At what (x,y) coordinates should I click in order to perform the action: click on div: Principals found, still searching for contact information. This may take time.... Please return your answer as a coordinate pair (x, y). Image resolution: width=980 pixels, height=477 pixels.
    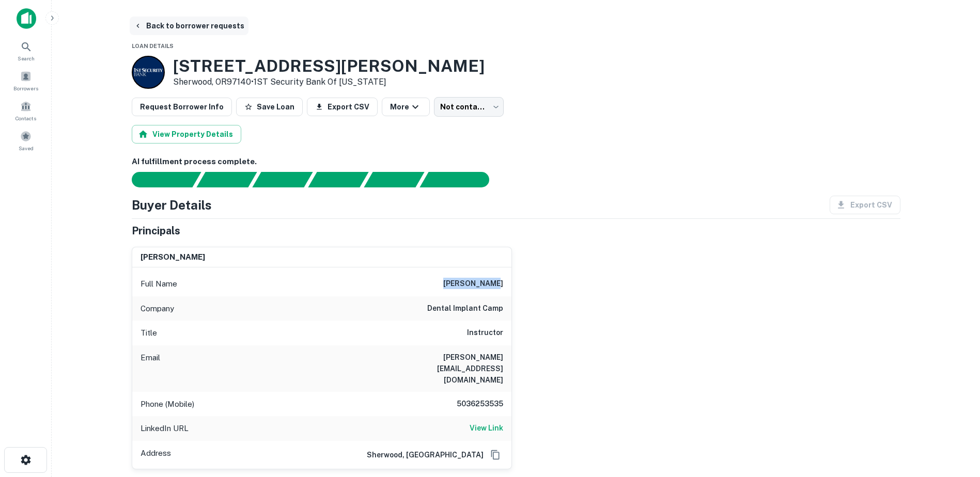
    Looking at the image, I should click on (394, 180).